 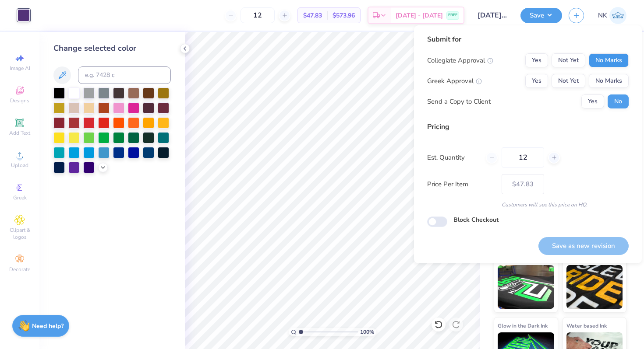 What do you see at coordinates (541, 16) in the screenshot?
I see `button: Save` at bounding box center [541, 16].